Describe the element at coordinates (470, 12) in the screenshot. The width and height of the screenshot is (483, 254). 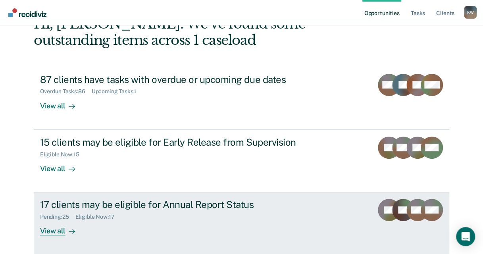
I see `div: K W` at that location.